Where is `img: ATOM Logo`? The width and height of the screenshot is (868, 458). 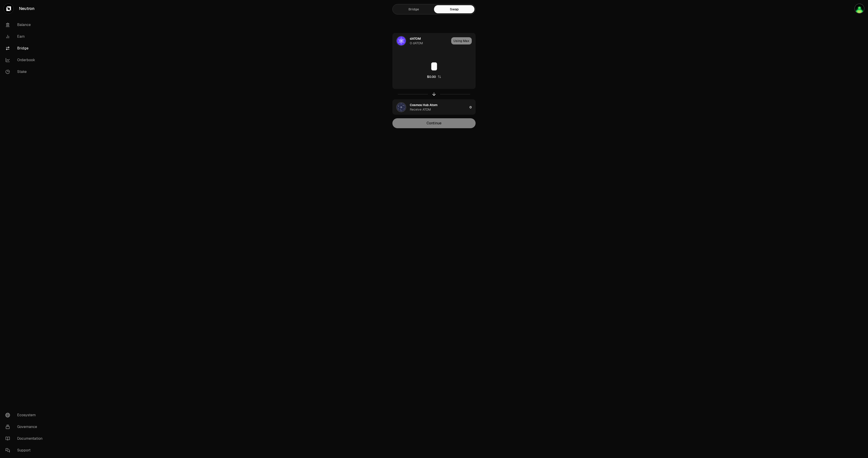
img: ATOM Logo is located at coordinates (401, 107).